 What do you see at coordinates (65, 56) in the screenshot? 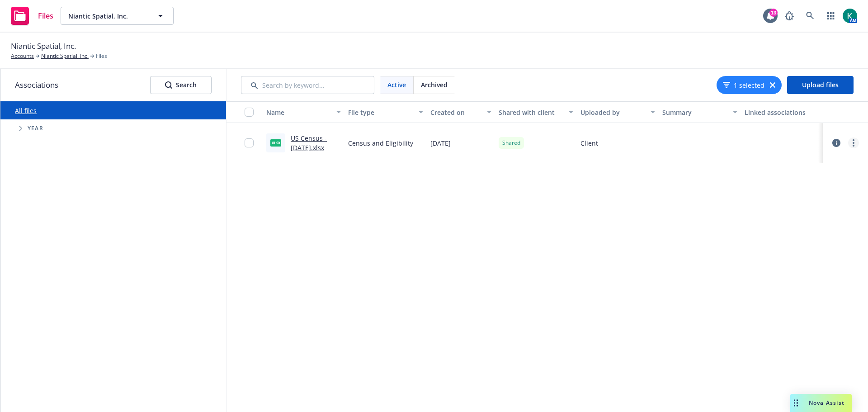
I see `a: Niantic Spatial, Inc.` at bounding box center [65, 56].